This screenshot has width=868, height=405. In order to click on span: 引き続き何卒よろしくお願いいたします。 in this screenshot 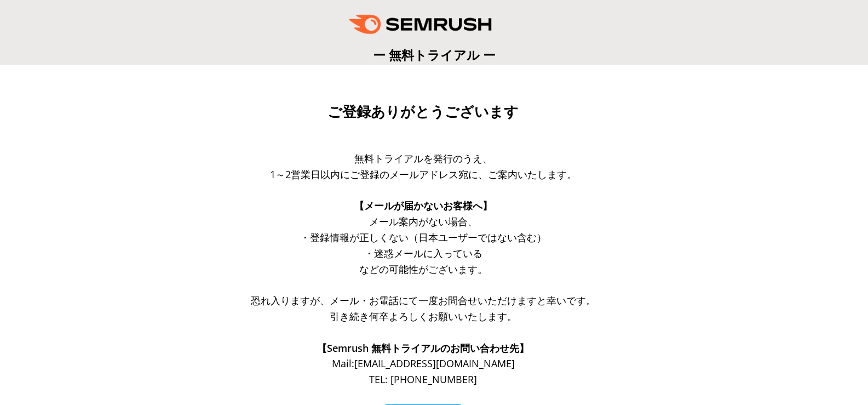, I will do `click(424, 316)`.